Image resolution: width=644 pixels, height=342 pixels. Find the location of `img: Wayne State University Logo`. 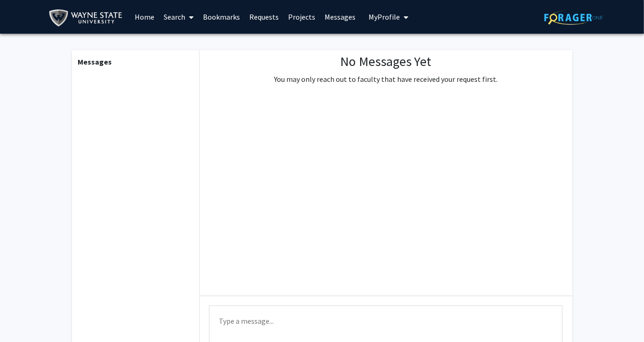

img: Wayne State University Logo is located at coordinates (87, 17).